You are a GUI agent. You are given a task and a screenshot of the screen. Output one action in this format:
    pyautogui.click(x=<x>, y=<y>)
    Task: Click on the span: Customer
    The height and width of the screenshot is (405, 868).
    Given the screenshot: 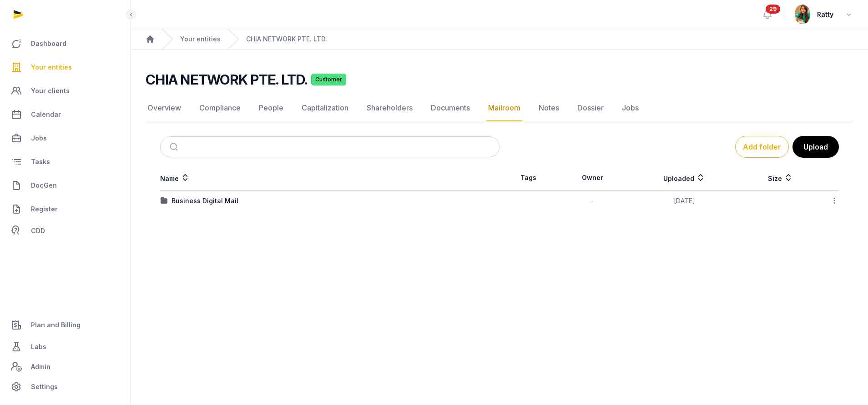 What is the action you would take?
    pyautogui.click(x=328, y=80)
    